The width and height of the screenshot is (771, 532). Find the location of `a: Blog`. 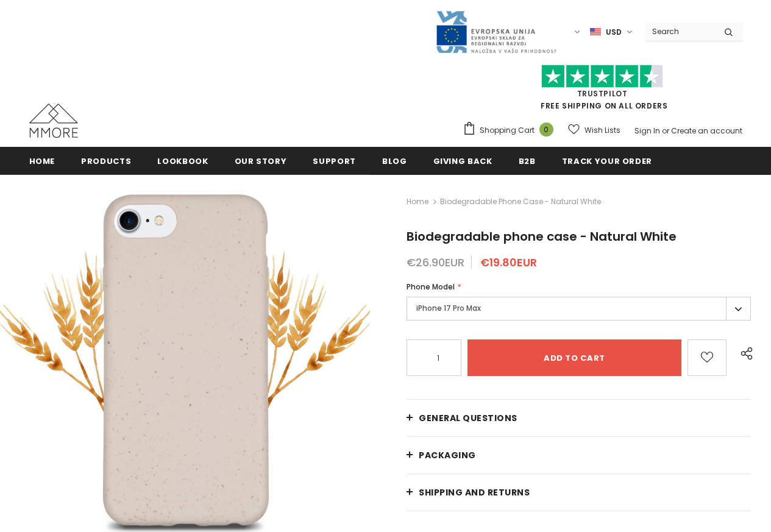

a: Blog is located at coordinates (394, 160).